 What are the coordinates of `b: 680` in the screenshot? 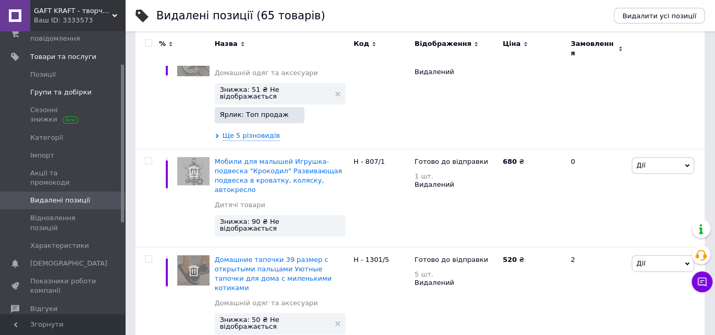 It's located at (509, 161).